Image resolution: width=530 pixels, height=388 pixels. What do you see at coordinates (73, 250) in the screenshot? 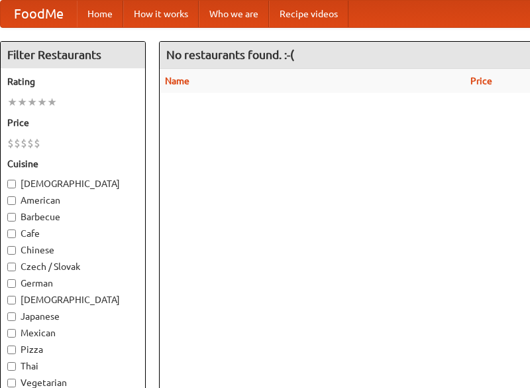
I see `label: Chinese` at bounding box center [73, 250].